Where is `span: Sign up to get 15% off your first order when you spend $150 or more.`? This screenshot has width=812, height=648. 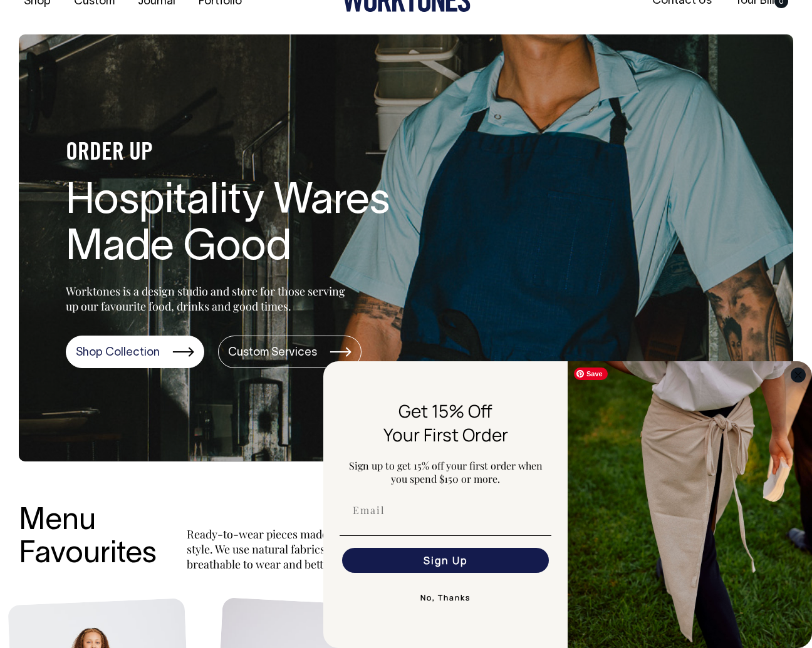 span: Sign up to get 15% off your first order when you spend $150 or more. is located at coordinates (446, 473).